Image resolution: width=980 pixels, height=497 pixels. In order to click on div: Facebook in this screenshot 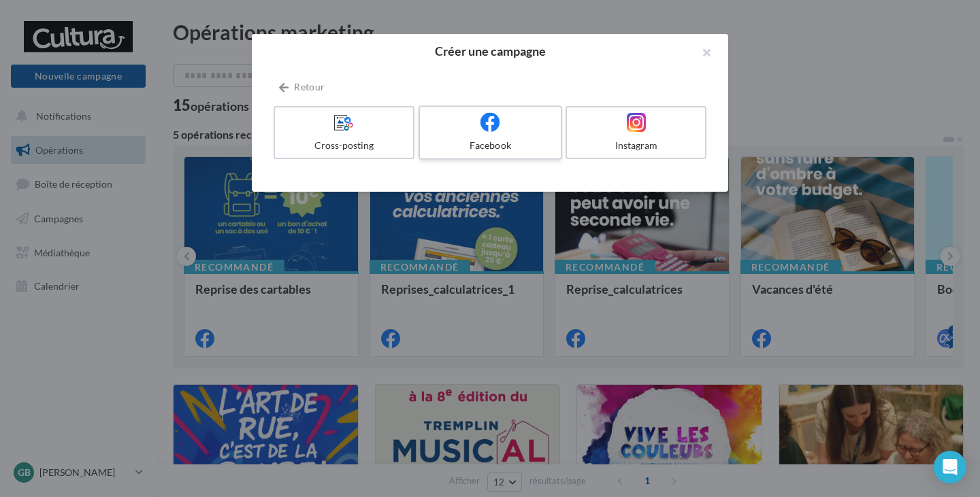, I will do `click(490, 146)`.